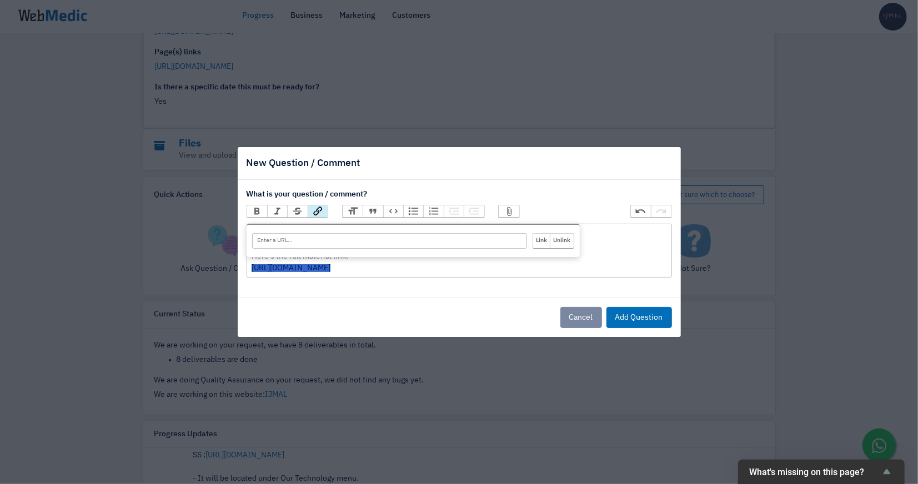 The width and height of the screenshot is (918, 484). Describe the element at coordinates (433, 211) in the screenshot. I see `button: Numbers` at that location.